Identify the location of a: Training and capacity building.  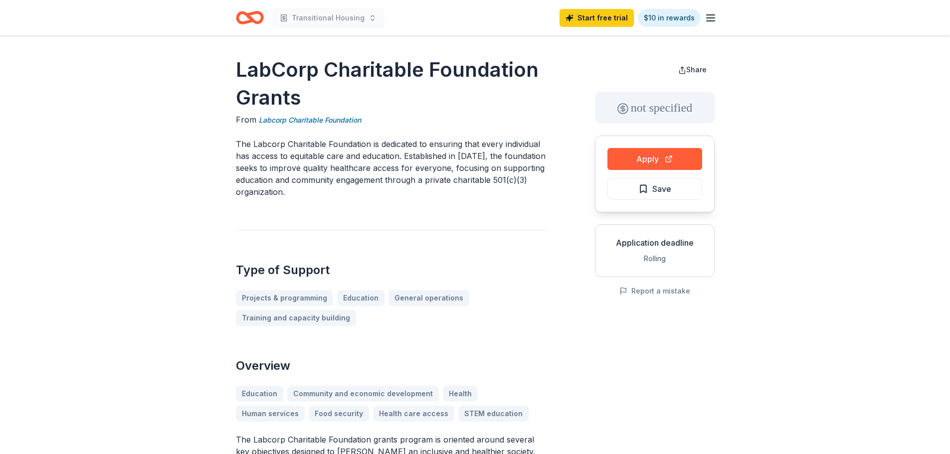
(296, 318).